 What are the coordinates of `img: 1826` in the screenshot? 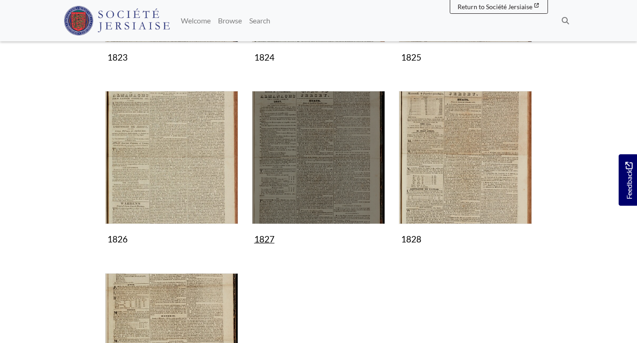 It's located at (172, 157).